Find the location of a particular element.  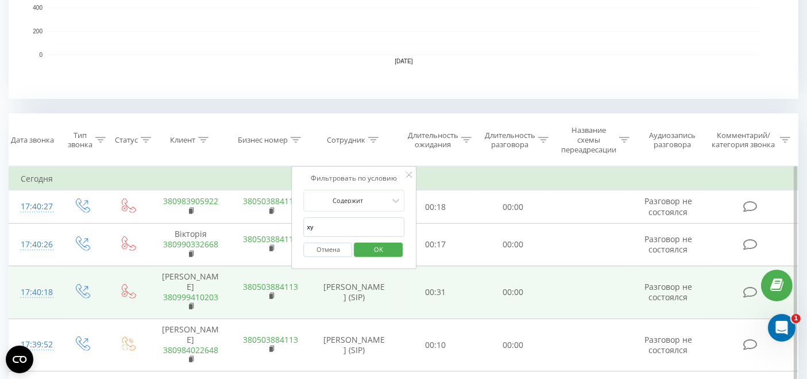

div: 17:40:26 is located at coordinates (33, 244).